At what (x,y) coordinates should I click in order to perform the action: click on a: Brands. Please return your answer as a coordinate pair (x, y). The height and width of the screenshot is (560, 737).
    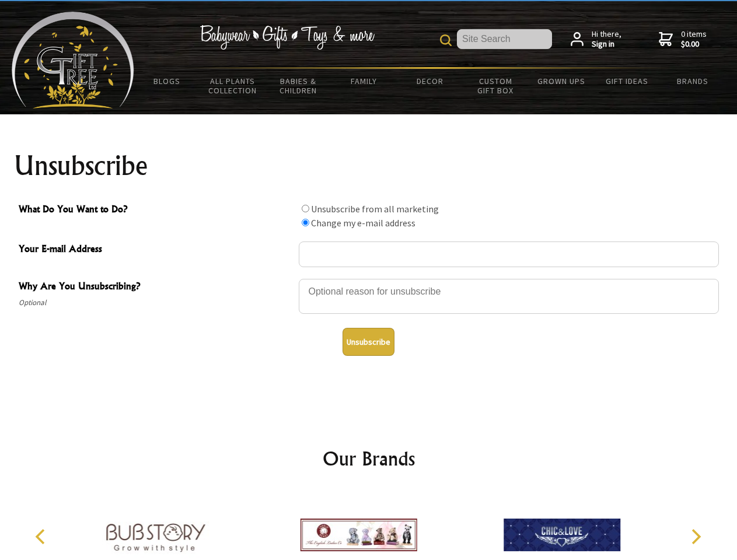
    Looking at the image, I should click on (692, 81).